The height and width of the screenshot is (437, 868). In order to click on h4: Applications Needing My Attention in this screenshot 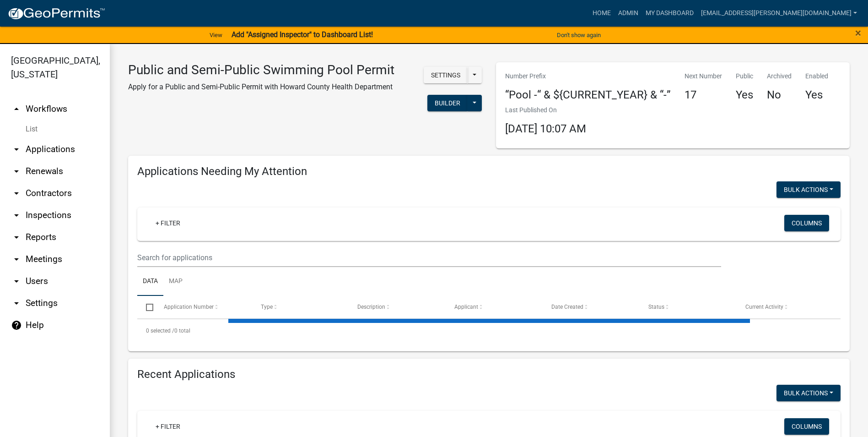, I will do `click(489, 171)`.